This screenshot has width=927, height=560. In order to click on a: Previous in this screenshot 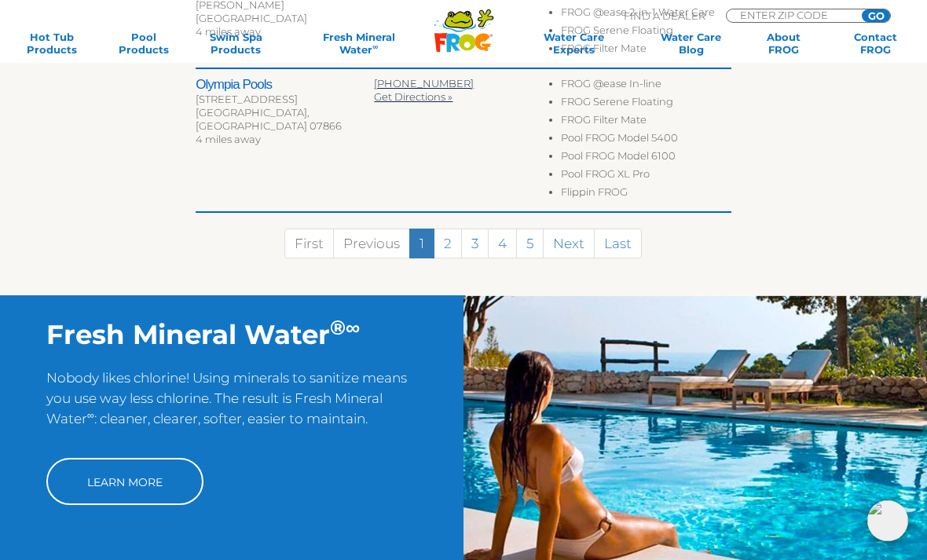, I will do `click(372, 243)`.